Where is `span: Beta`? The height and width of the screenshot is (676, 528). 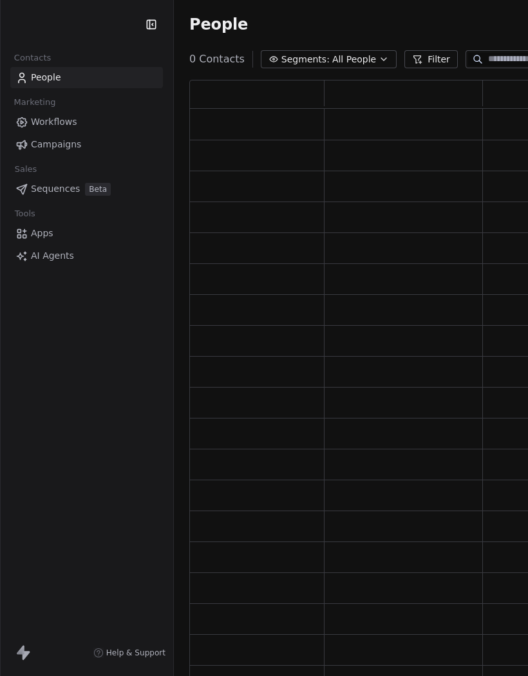 span: Beta is located at coordinates (98, 189).